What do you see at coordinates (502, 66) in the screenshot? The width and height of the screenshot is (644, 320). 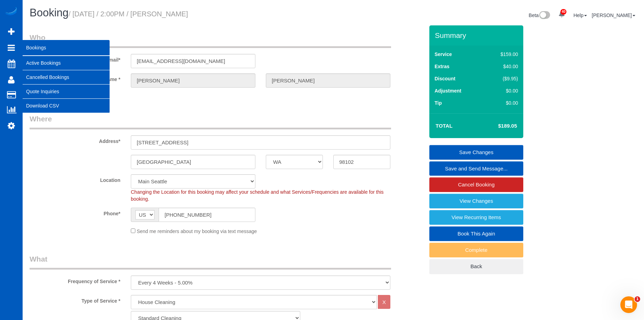 I see `div: $40.00` at bounding box center [502, 66].